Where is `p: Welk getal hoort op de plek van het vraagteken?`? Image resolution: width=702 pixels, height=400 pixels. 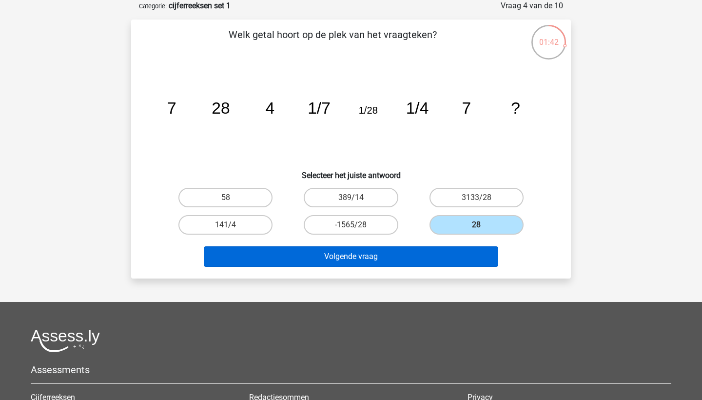 p: Welk getal hoort op de plek van het vraagteken? is located at coordinates (333, 42).